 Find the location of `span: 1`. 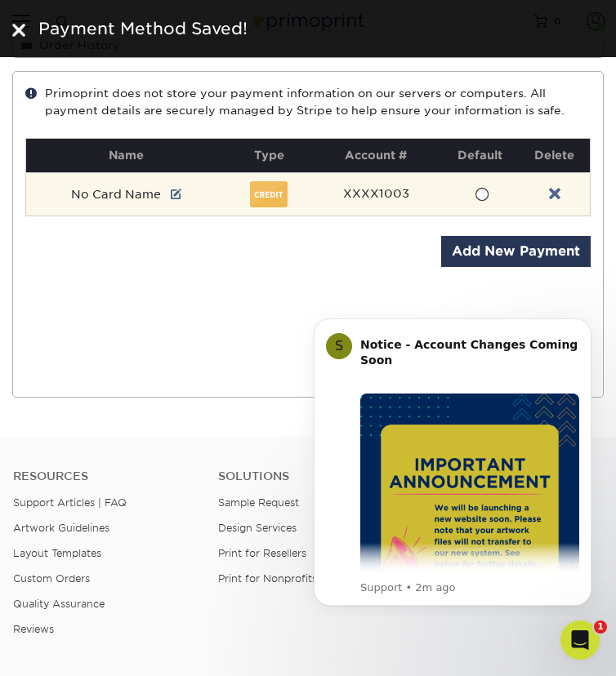

span: 1 is located at coordinates (601, 627).